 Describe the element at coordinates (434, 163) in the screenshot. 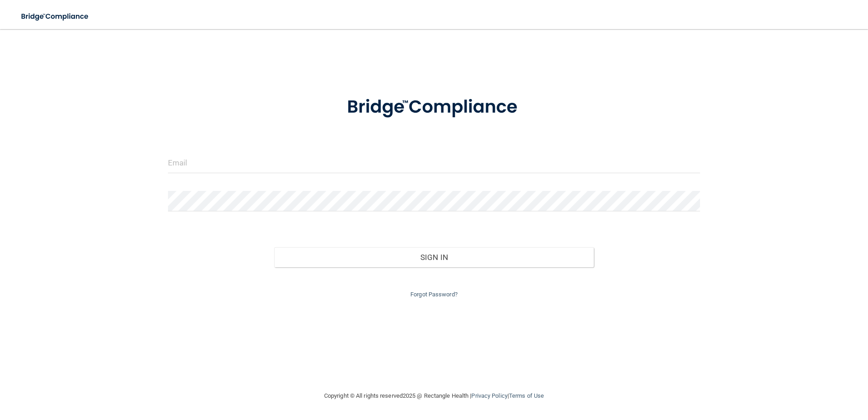

I see `input: Email` at that location.